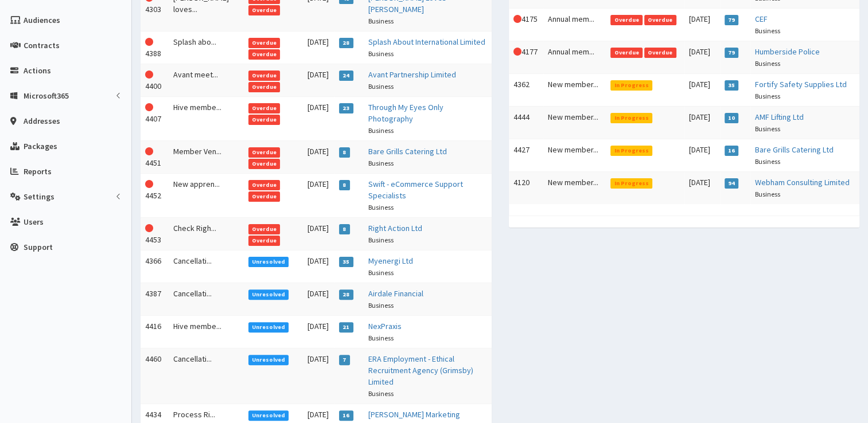  I want to click on td: 4416, so click(154, 331).